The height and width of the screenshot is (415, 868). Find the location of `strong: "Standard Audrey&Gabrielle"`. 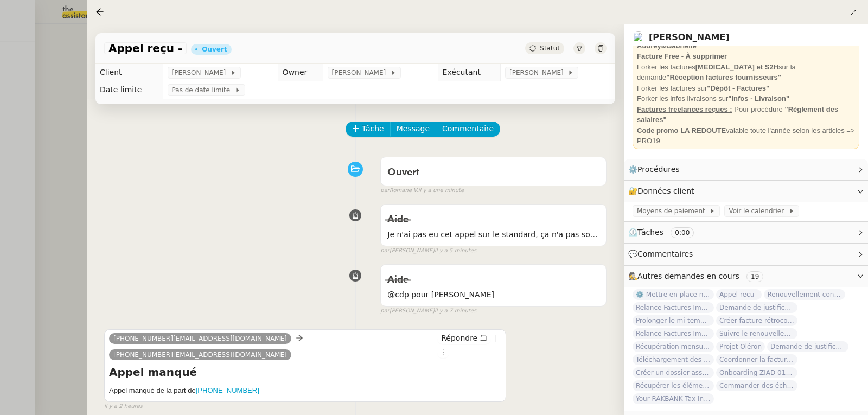

strong: "Standard Audrey&Gabrielle" is located at coordinates (718, 40).